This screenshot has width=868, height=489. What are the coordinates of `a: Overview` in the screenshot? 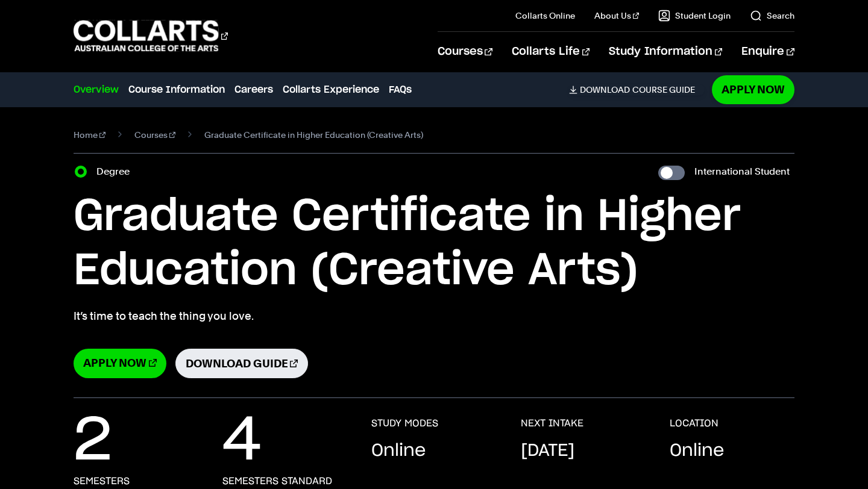 It's located at (96, 90).